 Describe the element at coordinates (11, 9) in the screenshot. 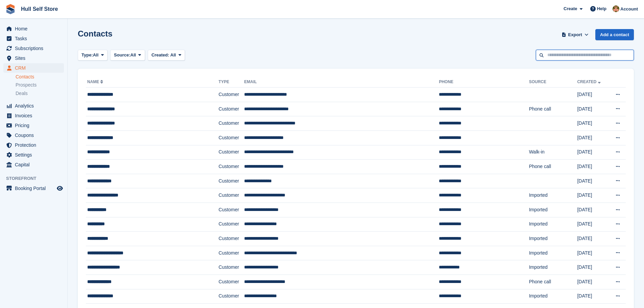

I see `img: stora-icon-8386f47178a22dfd0bd8f6a31ec36ba5ce8667c1dd55bd0f319d3a0aa187defe.svg` at that location.